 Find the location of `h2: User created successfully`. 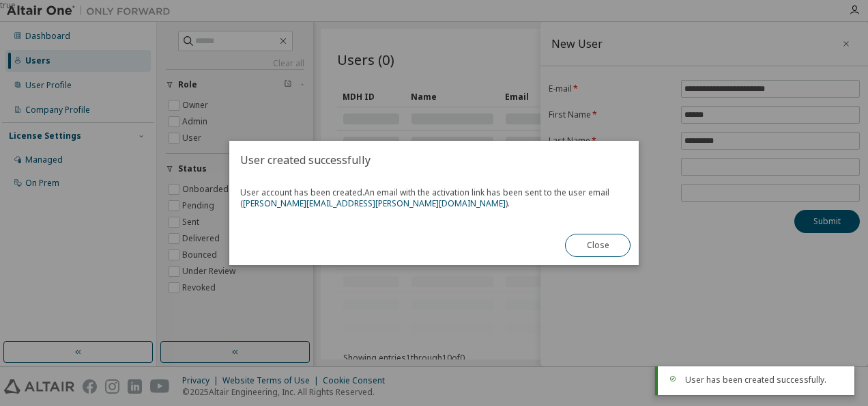

h2: User created successfully is located at coordinates (434, 160).